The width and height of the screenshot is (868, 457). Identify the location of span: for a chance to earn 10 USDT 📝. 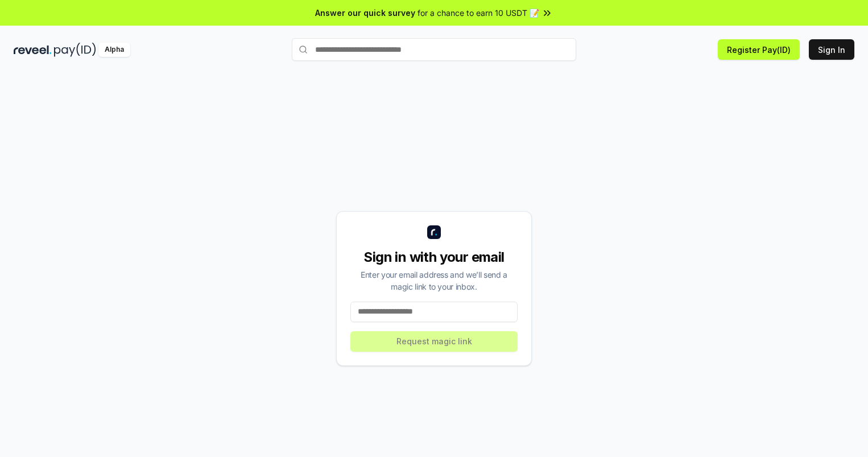
(478, 13).